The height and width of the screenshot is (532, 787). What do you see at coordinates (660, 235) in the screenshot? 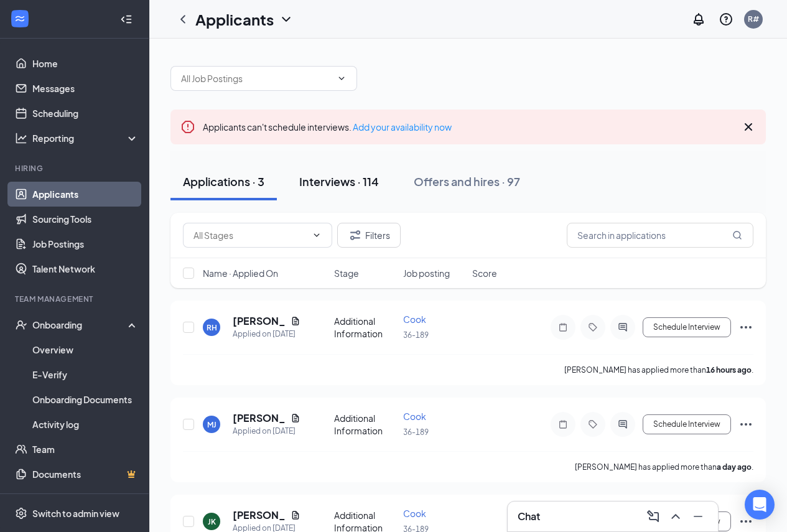
I see `input: Search in applications` at bounding box center [660, 235].